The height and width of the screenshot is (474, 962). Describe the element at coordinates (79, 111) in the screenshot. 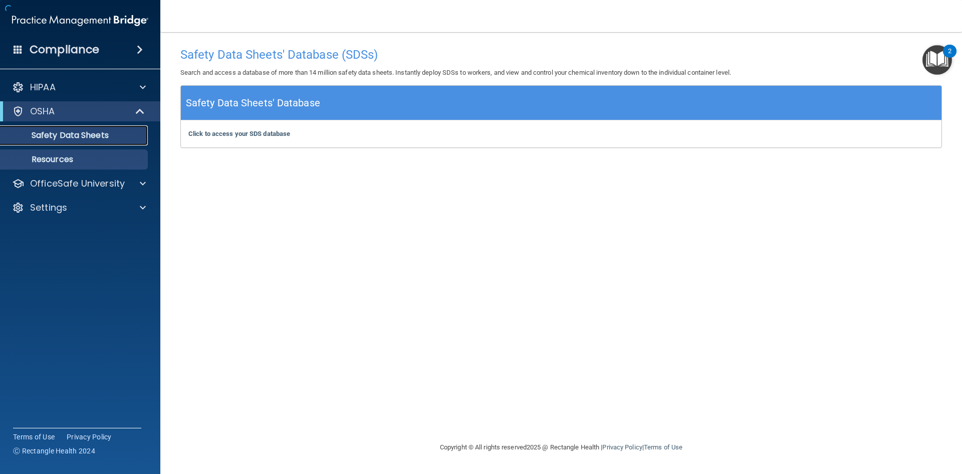

I see `a: OSHA` at that location.